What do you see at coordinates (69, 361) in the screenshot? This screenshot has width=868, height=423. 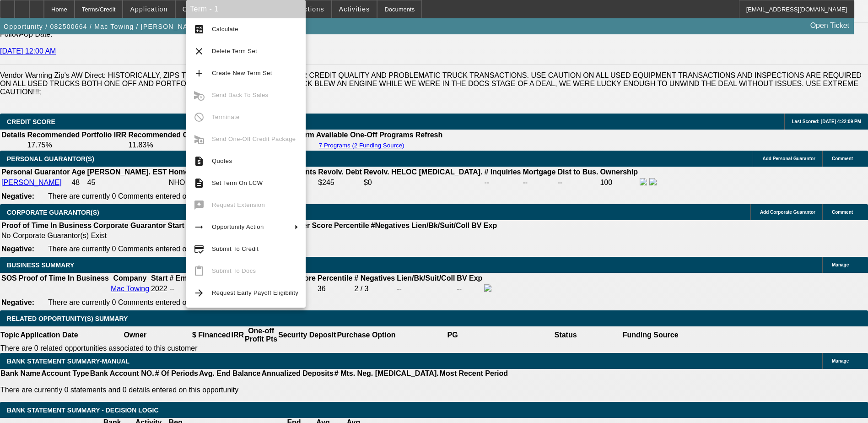 I see `span: BANK STATEMENT SUMMARY-MANUAL` at bounding box center [69, 361].